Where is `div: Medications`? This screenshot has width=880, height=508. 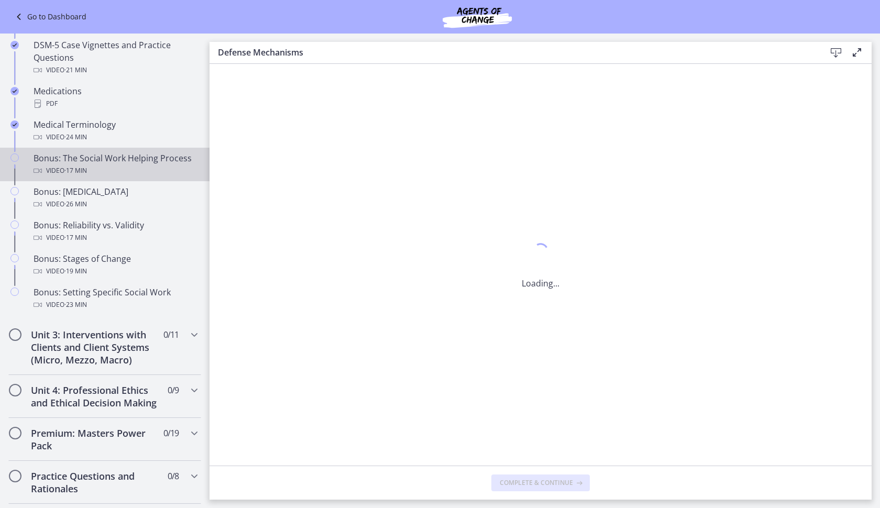
div: Medications is located at coordinates (115, 97).